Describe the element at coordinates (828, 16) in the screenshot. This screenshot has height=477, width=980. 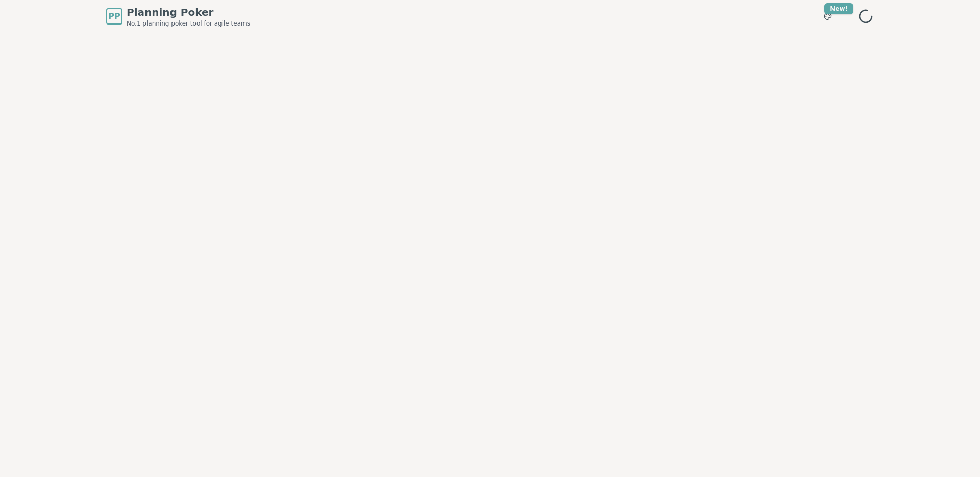
I see `button: New!` at that location.